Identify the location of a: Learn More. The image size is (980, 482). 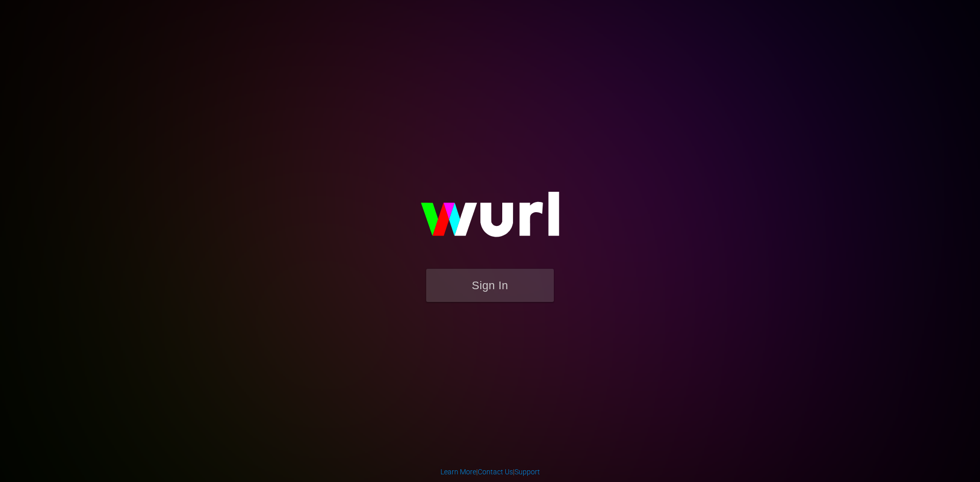
(459, 472).